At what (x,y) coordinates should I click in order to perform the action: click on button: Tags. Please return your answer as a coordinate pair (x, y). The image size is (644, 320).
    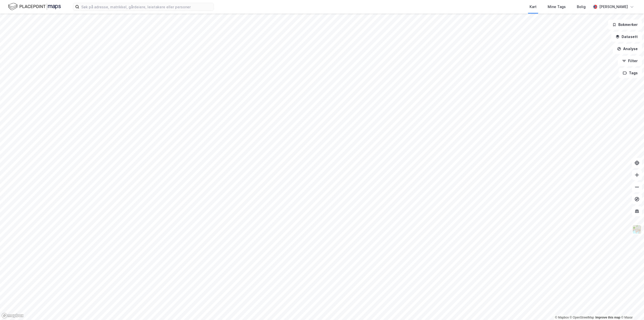
    Looking at the image, I should click on (630, 73).